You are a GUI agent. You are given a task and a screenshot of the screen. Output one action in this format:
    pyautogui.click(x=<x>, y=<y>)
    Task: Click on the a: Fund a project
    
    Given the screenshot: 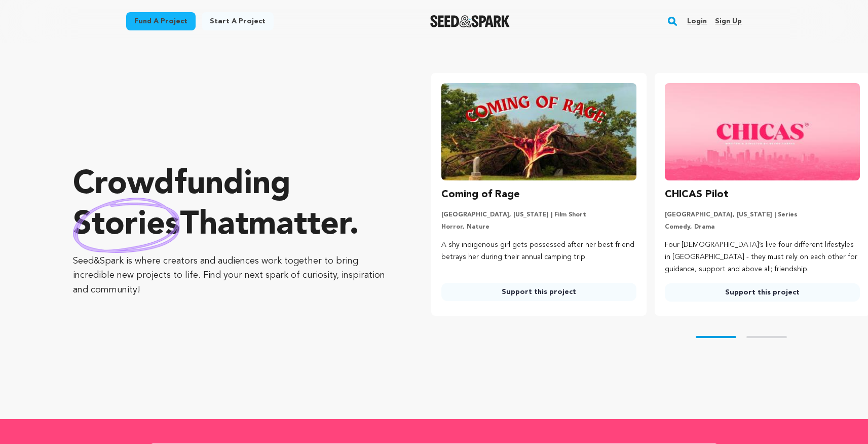 What is the action you would take?
    pyautogui.click(x=161, y=21)
    